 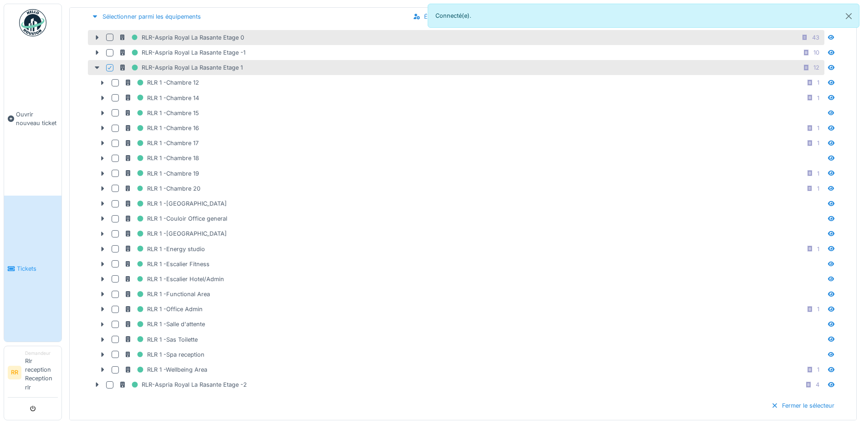 What do you see at coordinates (162, 113) in the screenshot?
I see `div: RLR 1 -Chambre 15` at bounding box center [162, 113].